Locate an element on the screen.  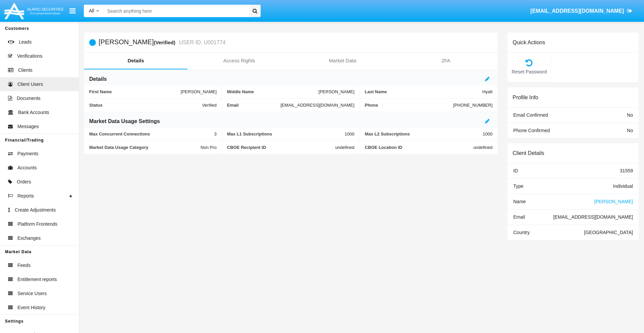
span: Platform Frontends is located at coordinates (37, 224).